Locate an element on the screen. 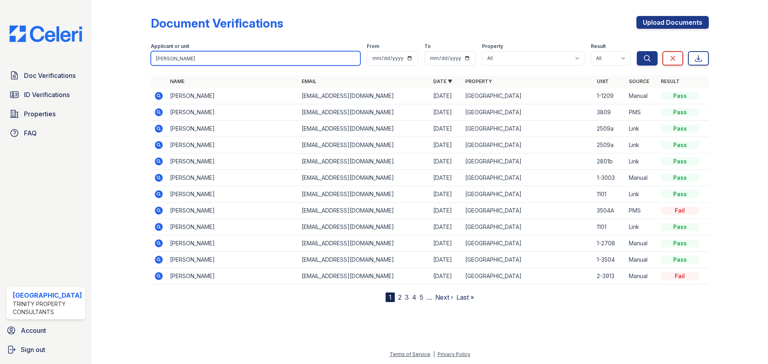  a: ID Verifications is located at coordinates (46, 95).